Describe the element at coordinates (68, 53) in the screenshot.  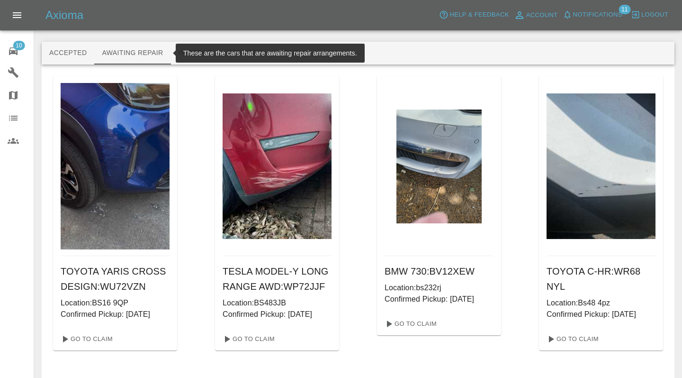
I see `button: Accepted` at that location.